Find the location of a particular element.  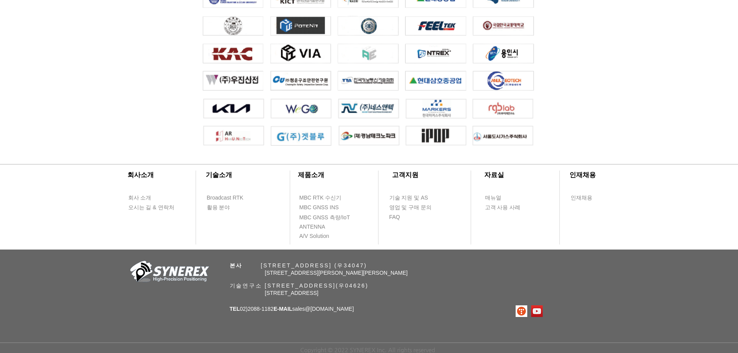

a: MBC RTK 수신기 is located at coordinates (328, 198).